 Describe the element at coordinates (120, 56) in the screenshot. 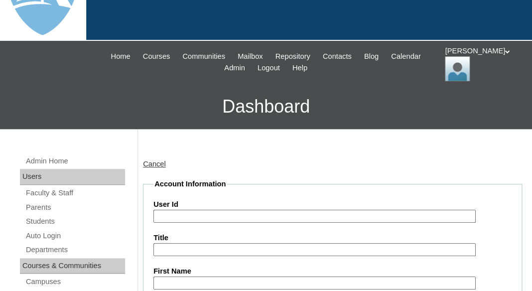

I see `span: Home` at that location.